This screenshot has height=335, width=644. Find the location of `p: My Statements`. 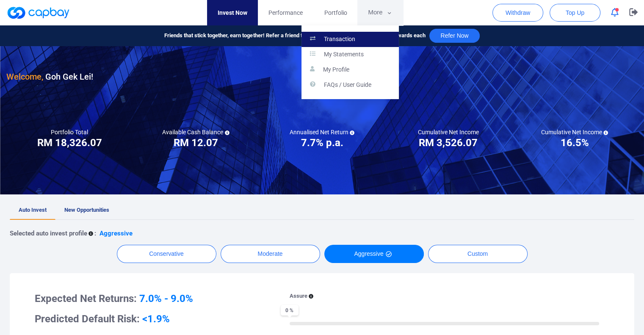

p: My Statements is located at coordinates (344, 55).